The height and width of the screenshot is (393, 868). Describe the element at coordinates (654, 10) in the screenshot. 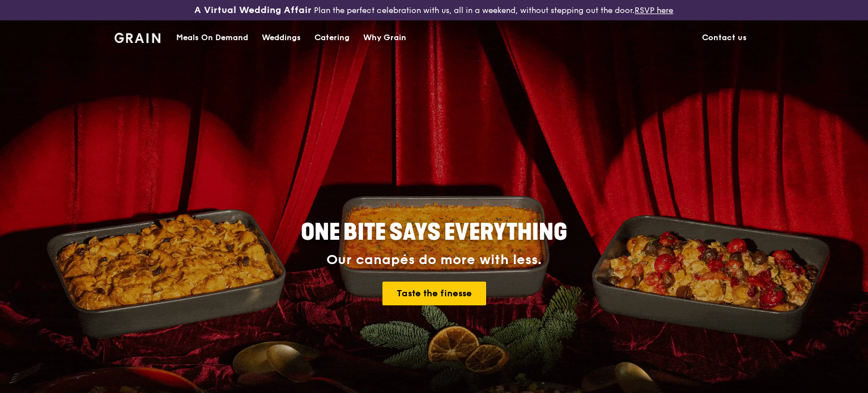

I see `a: RSVP here` at that location.